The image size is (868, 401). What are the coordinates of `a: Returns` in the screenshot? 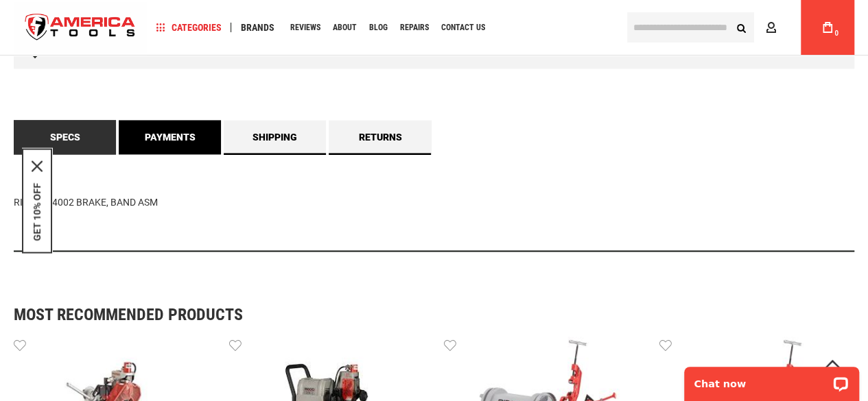 It's located at (380, 137).